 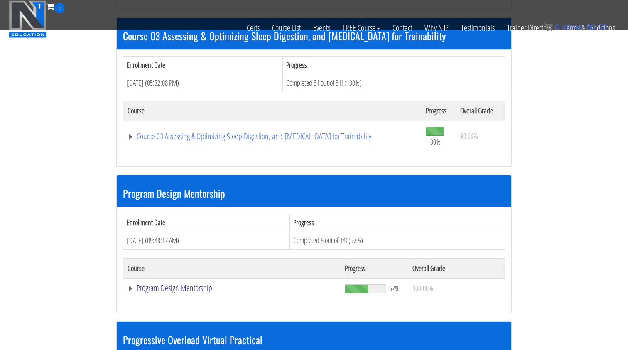 I want to click on td: 93.34%, so click(x=481, y=136).